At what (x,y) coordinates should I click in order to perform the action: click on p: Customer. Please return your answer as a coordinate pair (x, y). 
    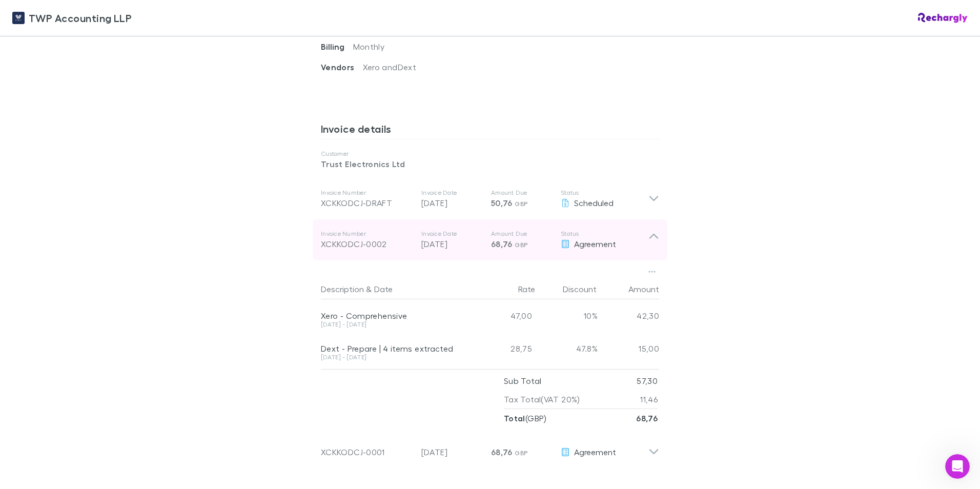
    Looking at the image, I should click on (490, 154).